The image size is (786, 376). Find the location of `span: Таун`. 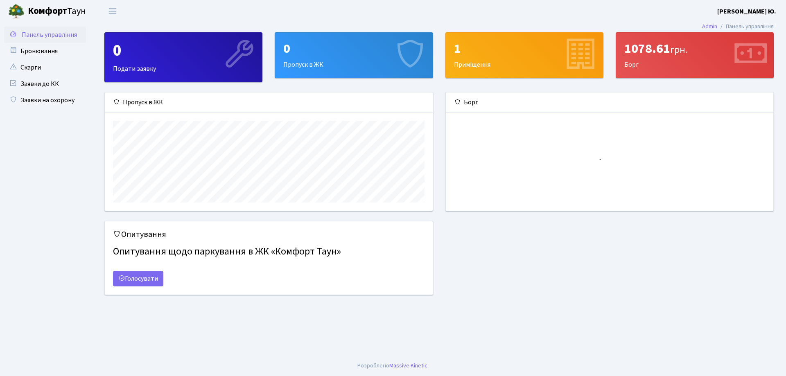

span: Таун is located at coordinates (57, 11).